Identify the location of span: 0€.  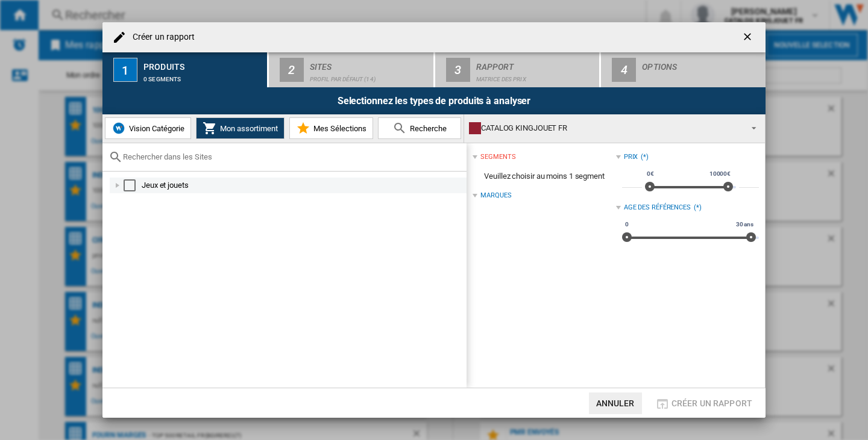
(650, 174).